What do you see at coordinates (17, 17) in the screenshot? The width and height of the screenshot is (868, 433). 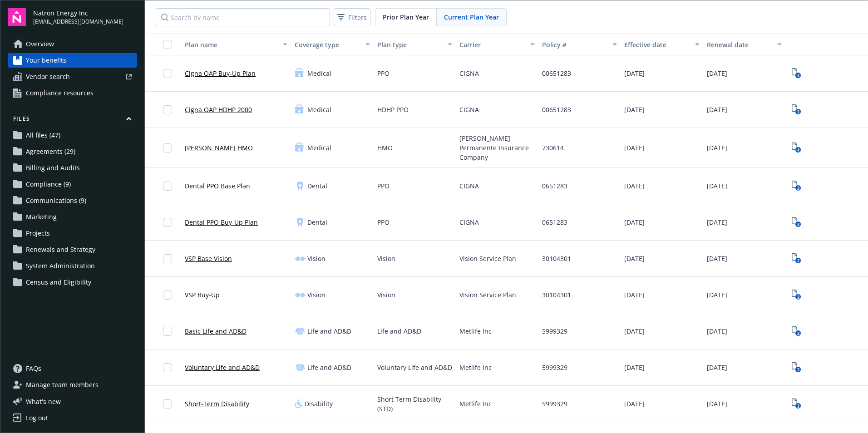 I see `img: navigator-logo.svg` at bounding box center [17, 17].